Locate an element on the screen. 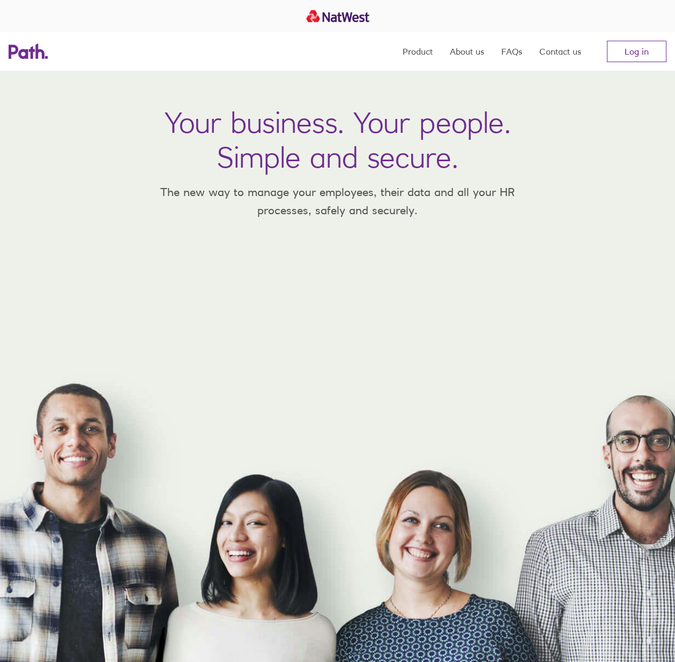  a: About us is located at coordinates (467, 51).